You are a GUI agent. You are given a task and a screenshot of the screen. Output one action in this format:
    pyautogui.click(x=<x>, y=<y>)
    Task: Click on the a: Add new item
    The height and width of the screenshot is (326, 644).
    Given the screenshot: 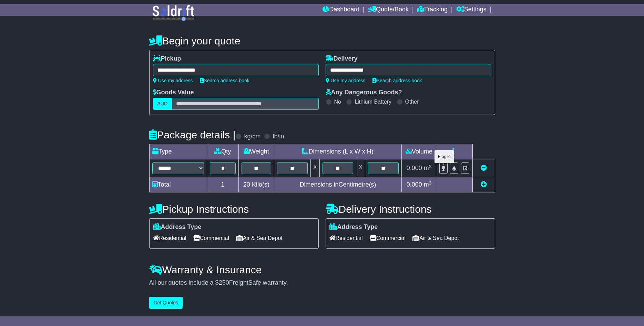 What is the action you would take?
    pyautogui.click(x=484, y=184)
    